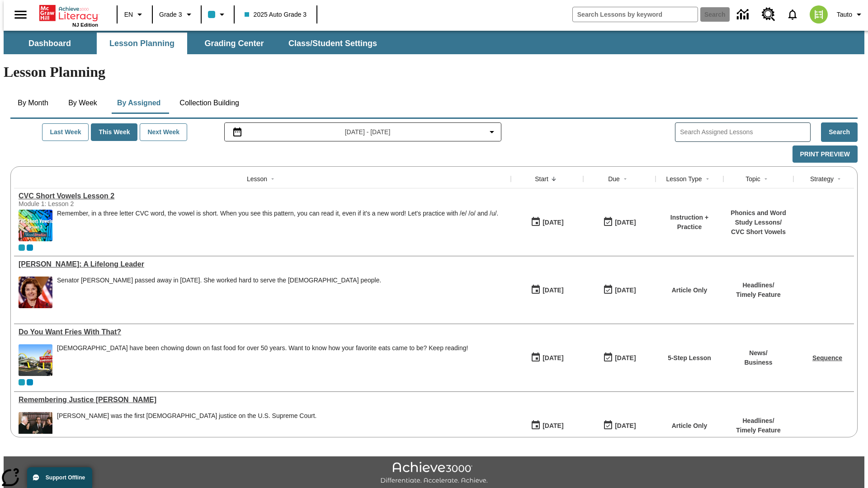 The height and width of the screenshot is (488, 868). I want to click on span: Grade 3, so click(170, 14).